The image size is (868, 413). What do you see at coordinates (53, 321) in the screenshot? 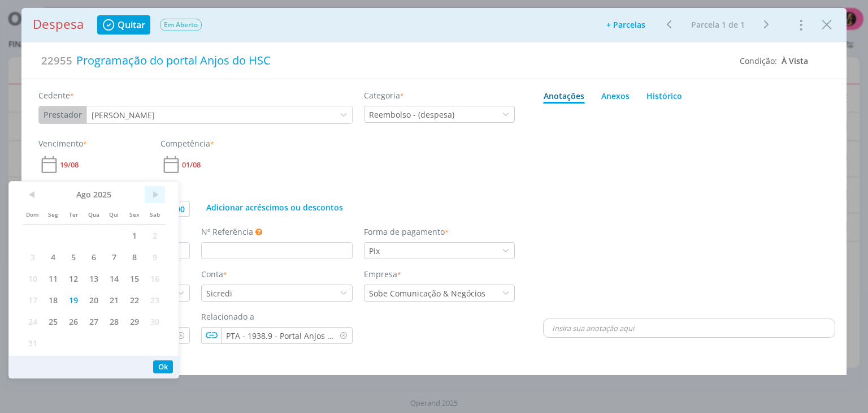
I see `span: 25` at bounding box center [53, 321].